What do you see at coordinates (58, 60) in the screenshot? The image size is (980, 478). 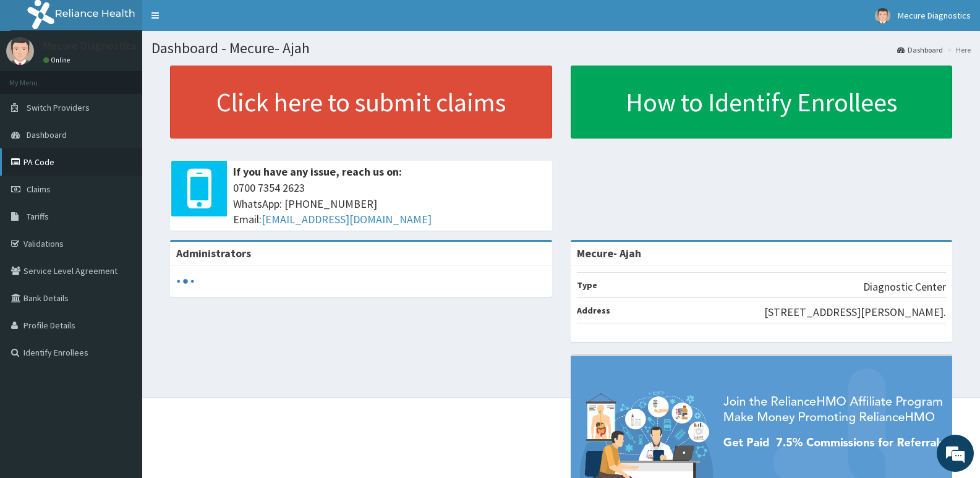 I see `a: Online` at bounding box center [58, 60].